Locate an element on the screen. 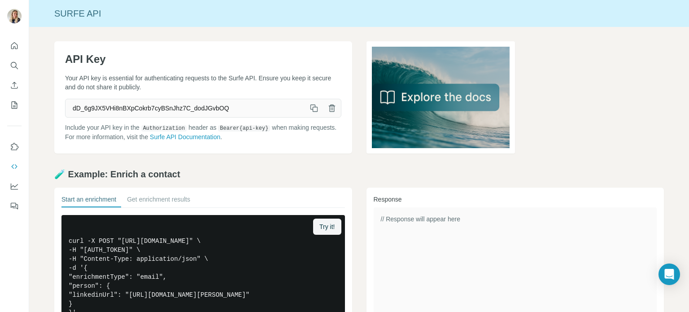 This screenshot has width=689, height=312. button: Use Surfe on LinkedIn is located at coordinates (14, 147).